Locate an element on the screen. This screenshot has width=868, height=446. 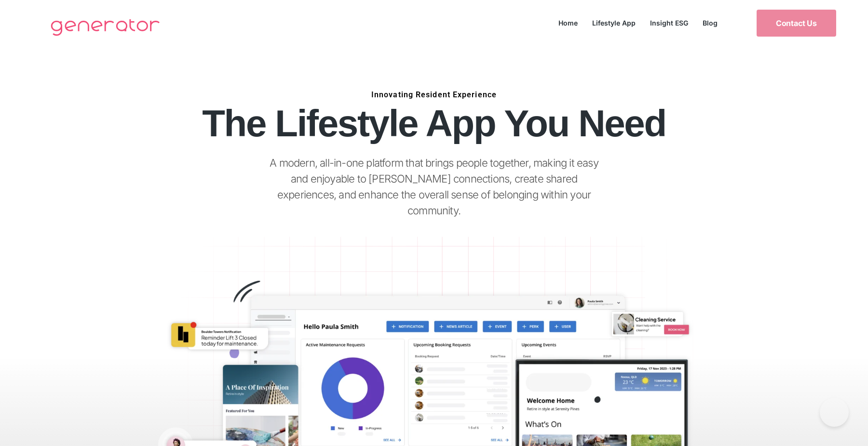
h6: Innovating Resident Experience is located at coordinates (434, 95).